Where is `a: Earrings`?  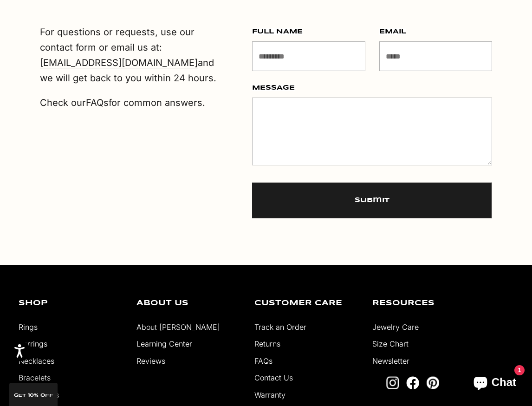
a: Earrings is located at coordinates (33, 344).